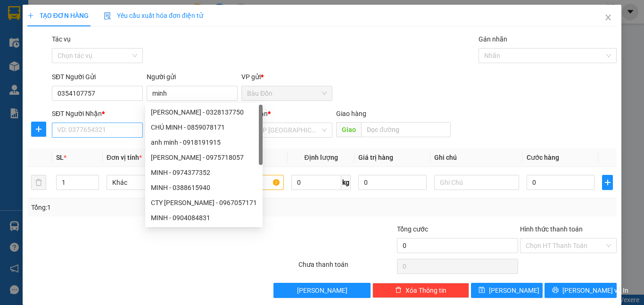 The height and width of the screenshot is (305, 644). I want to click on span: Giao, so click(348, 130).